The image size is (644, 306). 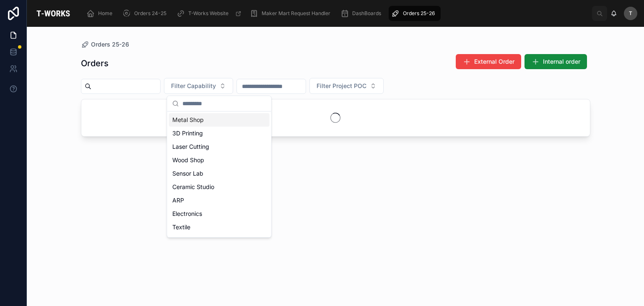 What do you see at coordinates (101, 13) in the screenshot?
I see `a: Home` at bounding box center [101, 13].